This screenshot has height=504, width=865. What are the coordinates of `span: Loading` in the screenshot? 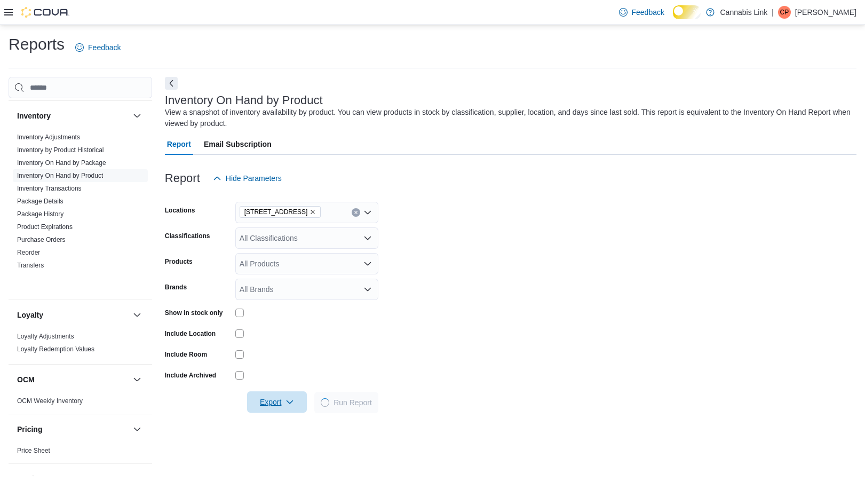 It's located at (325, 402).